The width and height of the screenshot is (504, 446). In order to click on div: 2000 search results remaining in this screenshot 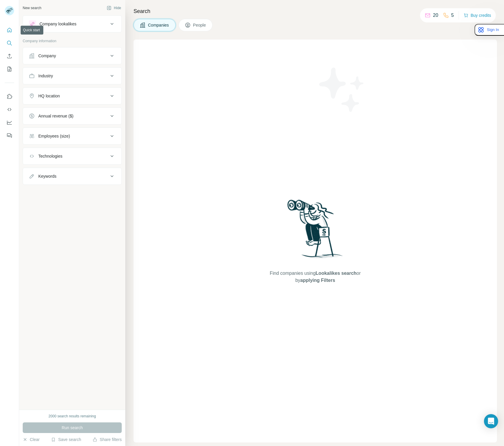, I will do `click(72, 416)`.